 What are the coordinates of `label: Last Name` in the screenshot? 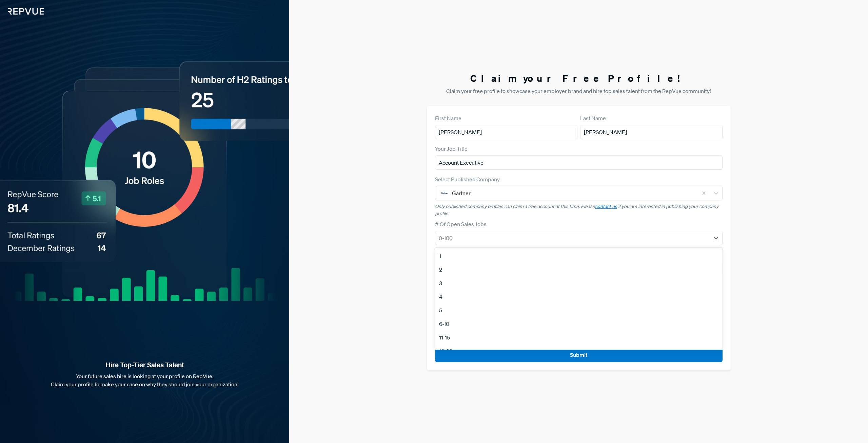 It's located at (593, 118).